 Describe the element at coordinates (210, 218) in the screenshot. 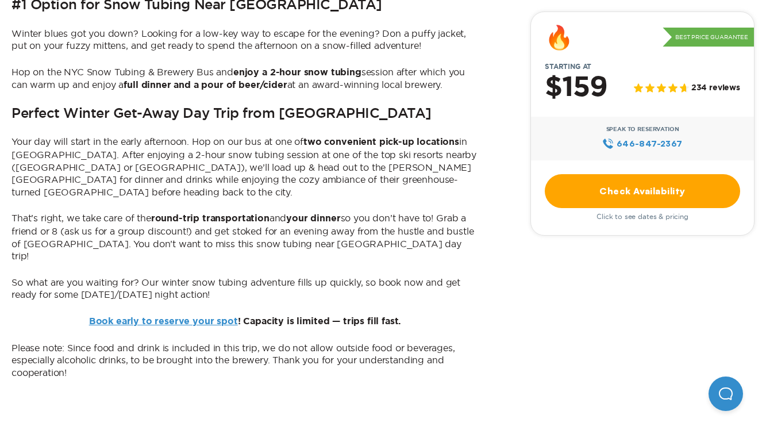

I see `b: round-trip transportation` at that location.